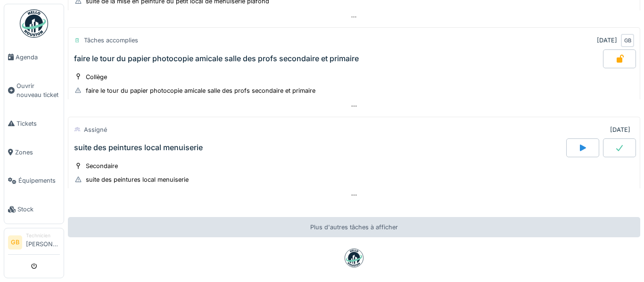 Image resolution: width=644 pixels, height=282 pixels. What do you see at coordinates (37, 153) in the screenshot?
I see `span: Zones` at bounding box center [37, 153].